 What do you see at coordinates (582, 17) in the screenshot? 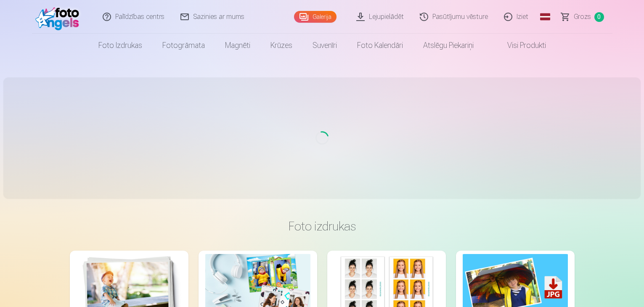
I see `span: Grozs` at bounding box center [582, 17].